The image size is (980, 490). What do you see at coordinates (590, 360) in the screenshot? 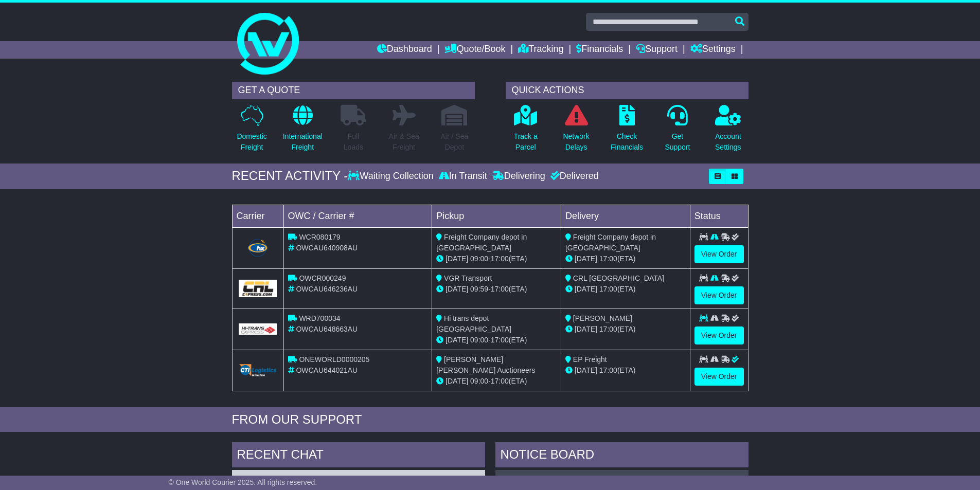
I see `span: EP Freight` at bounding box center [590, 360].